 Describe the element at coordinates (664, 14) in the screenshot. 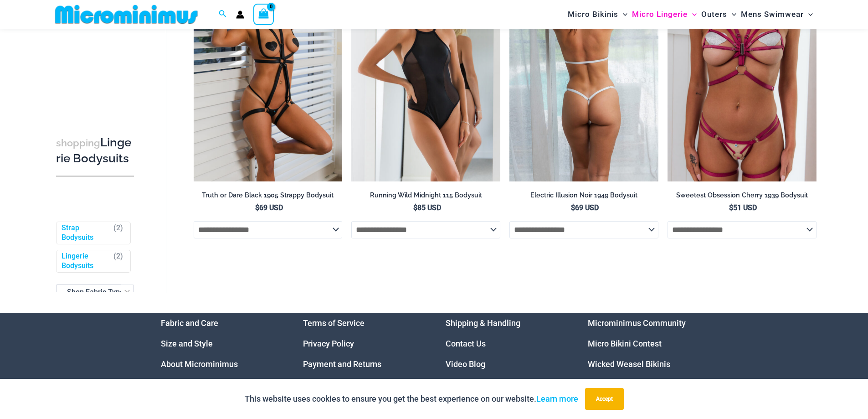

I see `a: Micro LingerieMenu ToggleMenu Toggle` at that location.